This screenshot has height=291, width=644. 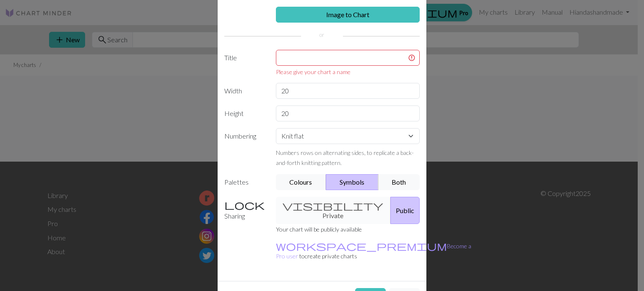 I want to click on label: Numbering, so click(x=245, y=148).